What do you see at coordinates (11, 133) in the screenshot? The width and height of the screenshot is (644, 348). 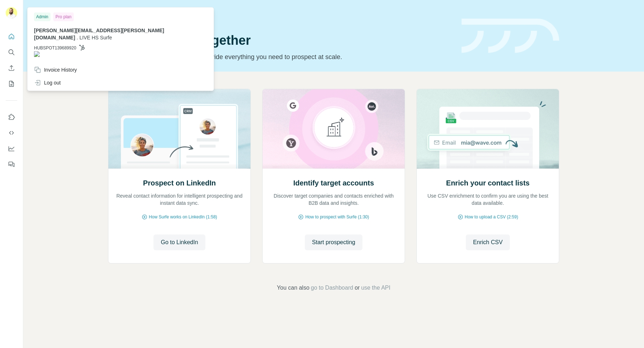 I see `button: Use Surfe API` at bounding box center [11, 133].